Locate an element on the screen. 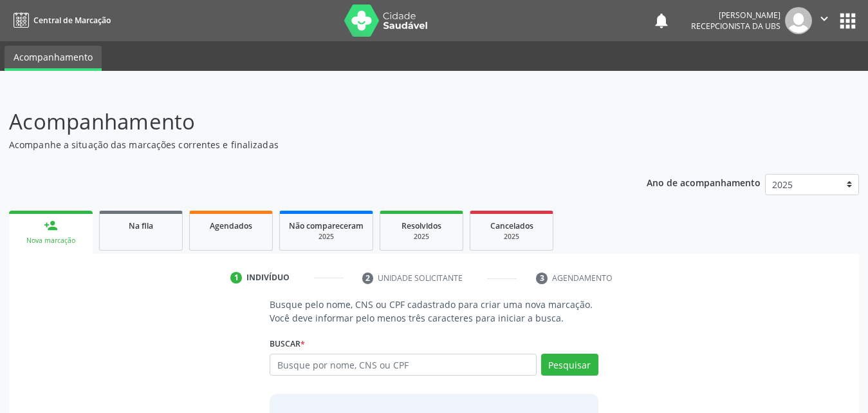  span: Cancelados is located at coordinates (512, 225).